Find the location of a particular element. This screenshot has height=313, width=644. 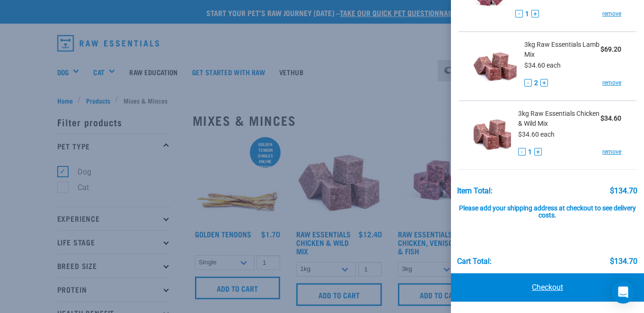

strong: $69.20 is located at coordinates (611, 49).